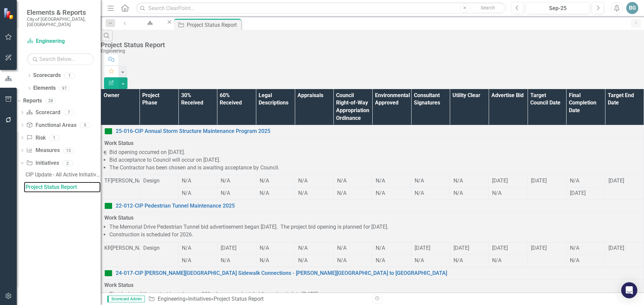 The height and width of the screenshot is (305, 644). I want to click on a: Scorecard, so click(43, 113).